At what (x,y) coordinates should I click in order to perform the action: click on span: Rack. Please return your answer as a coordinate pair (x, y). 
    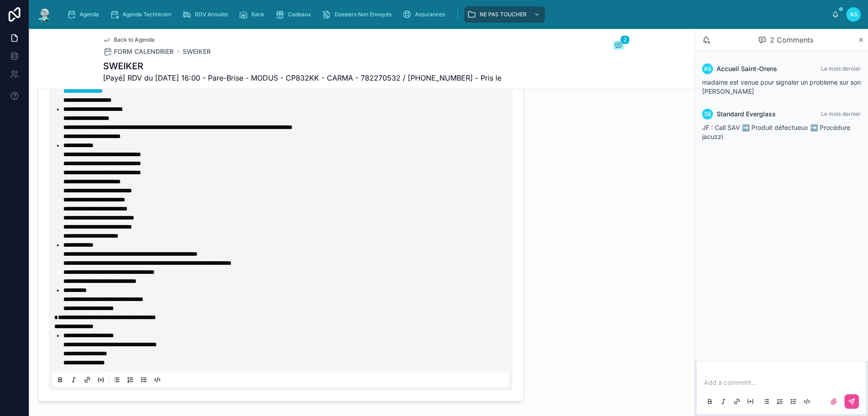
    Looking at the image, I should click on (258, 14).